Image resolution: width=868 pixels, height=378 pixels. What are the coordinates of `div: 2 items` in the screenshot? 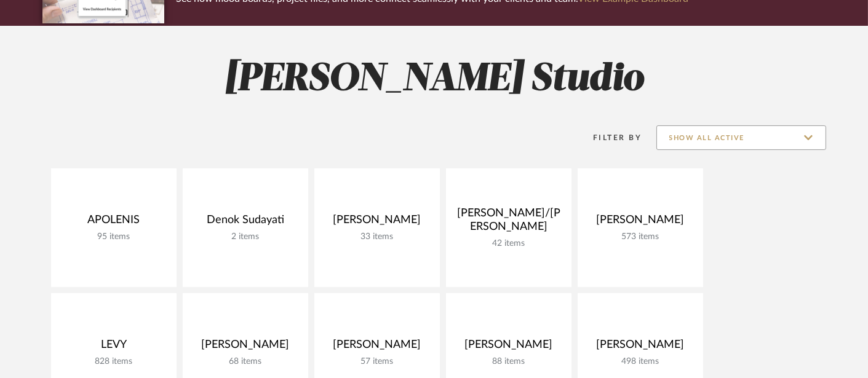 It's located at (245, 237).